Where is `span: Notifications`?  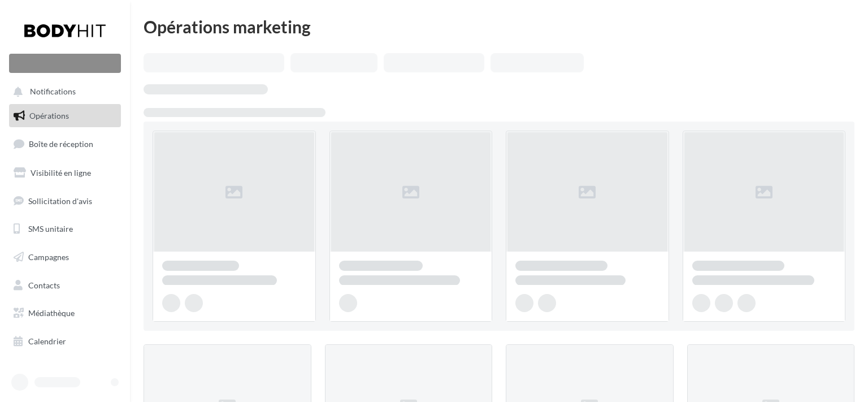
span: Notifications is located at coordinates (52, 91).